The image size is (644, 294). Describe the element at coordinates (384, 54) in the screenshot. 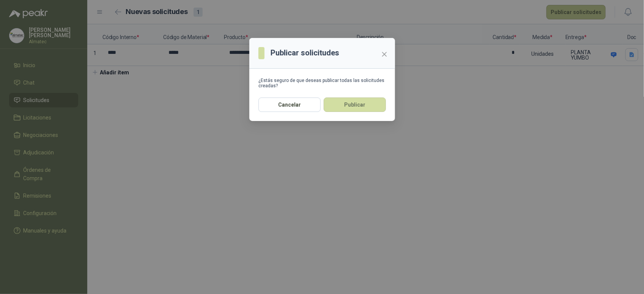

I see `button: Close` at that location.